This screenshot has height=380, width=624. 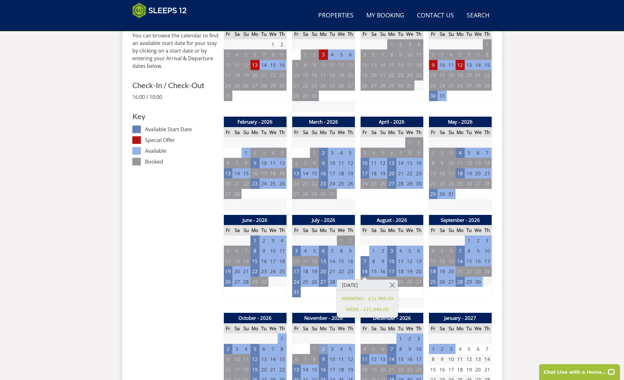 I want to click on th: Su, so click(x=314, y=34).